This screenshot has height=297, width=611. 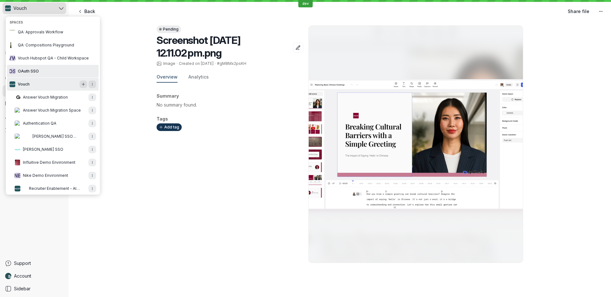 I want to click on span: S, so click(x=14, y=71).